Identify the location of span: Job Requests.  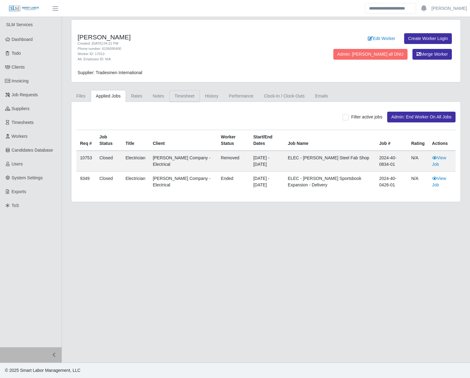
(25, 95).